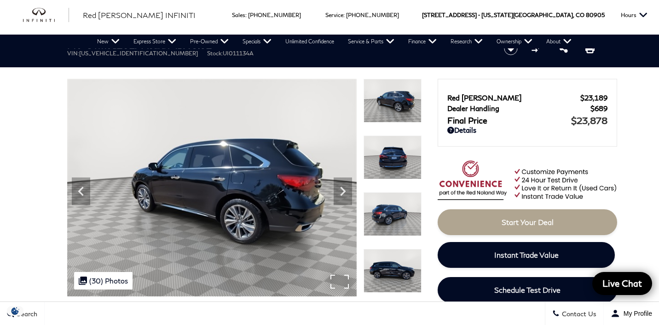 The width and height of the screenshot is (659, 325). What do you see at coordinates (310, 41) in the screenshot?
I see `a: Unlimited Confidence` at bounding box center [310, 41].